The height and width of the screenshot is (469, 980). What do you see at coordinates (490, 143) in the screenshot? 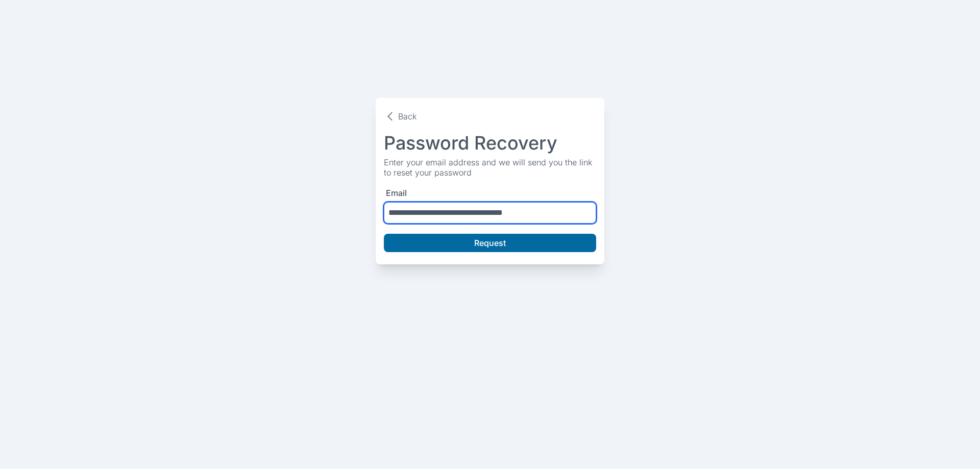
I see `h1: Password Recovery` at bounding box center [490, 143].